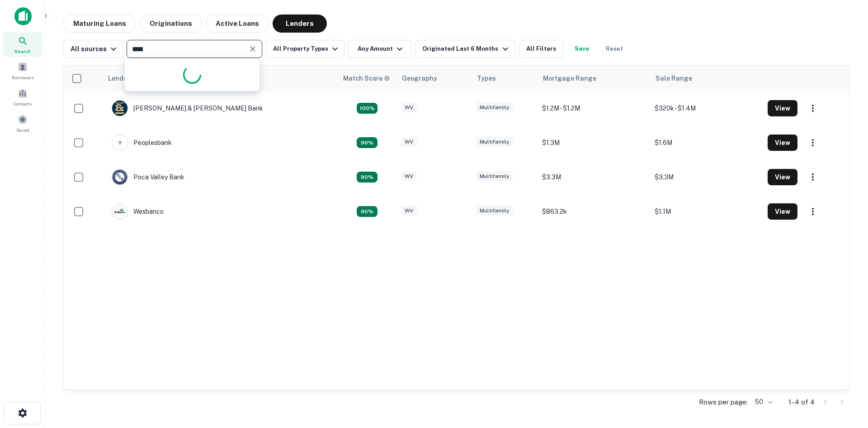 This screenshot has width=868, height=428. Describe the element at coordinates (420, 78) in the screenshot. I see `div: Geography` at that location.